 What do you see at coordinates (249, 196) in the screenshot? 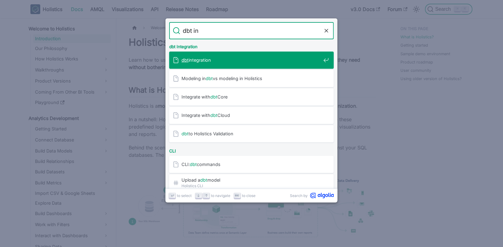
I see `span: to close` at bounding box center [249, 196].